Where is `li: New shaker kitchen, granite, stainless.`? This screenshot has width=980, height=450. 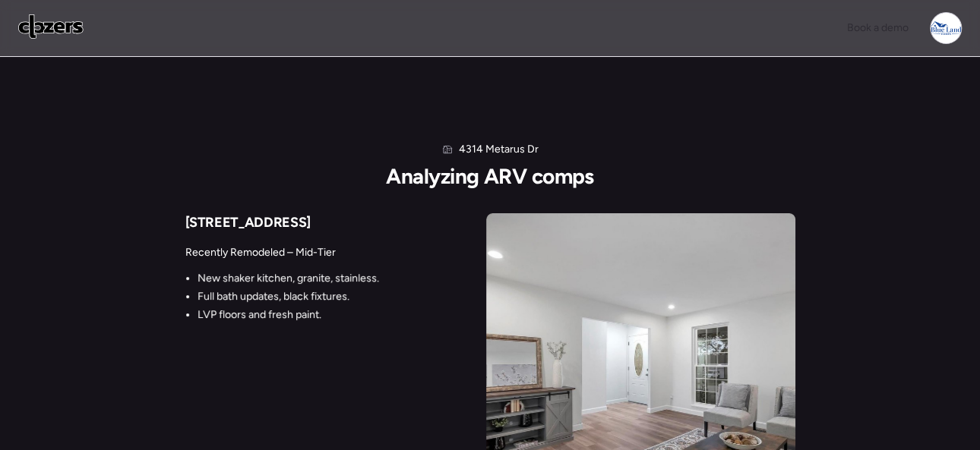
li: New shaker kitchen, granite, stainless. is located at coordinates (291, 279).